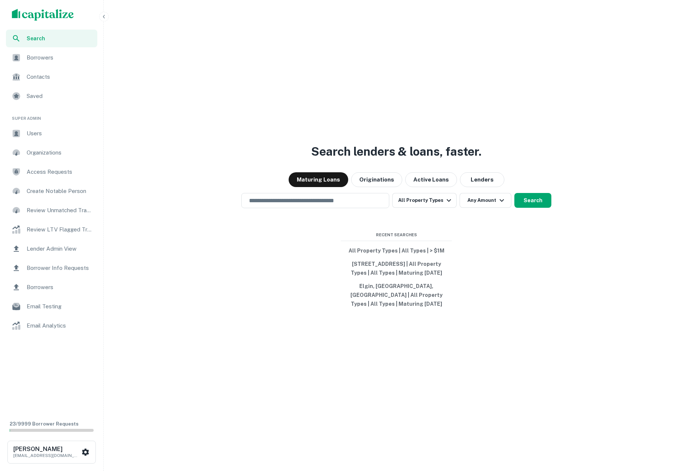 The image size is (689, 471). What do you see at coordinates (44, 424) in the screenshot?
I see `span: 23 / 9999 Borrower Requests` at bounding box center [44, 424].